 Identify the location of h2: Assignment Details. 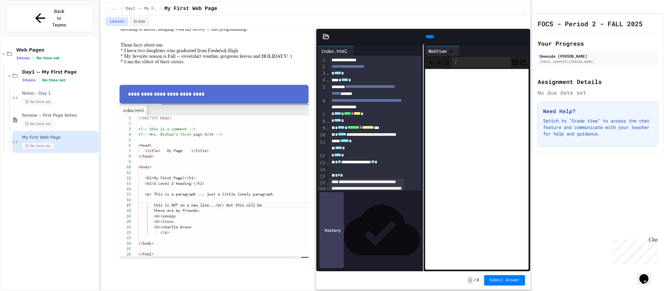
(598, 82).